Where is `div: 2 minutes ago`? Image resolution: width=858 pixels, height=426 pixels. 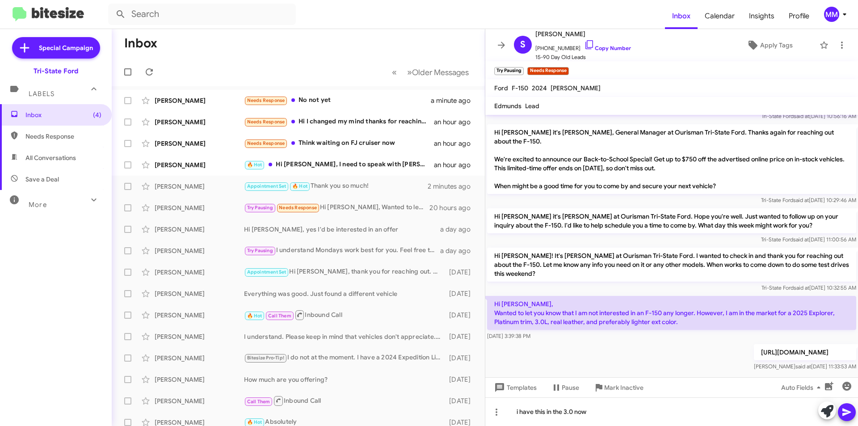 div: 2 minutes ago is located at coordinates (453, 186).